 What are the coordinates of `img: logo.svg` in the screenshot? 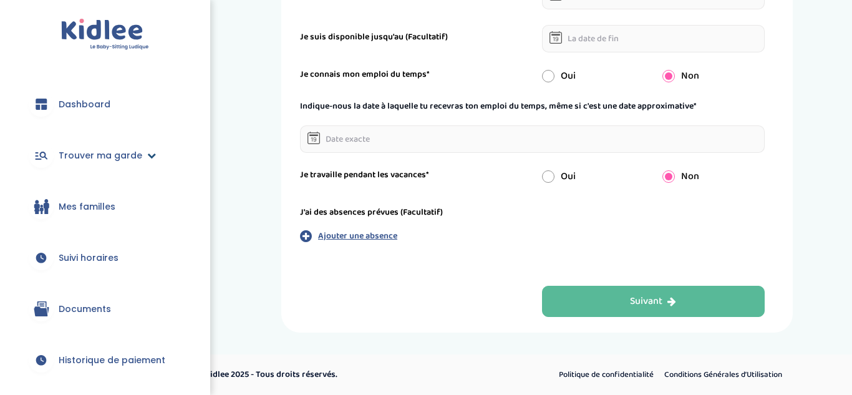 It's located at (105, 34).